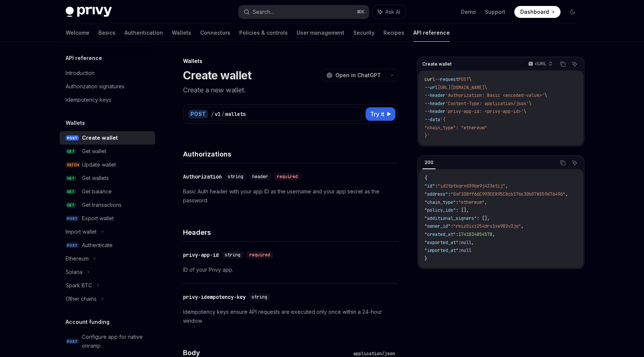  Describe the element at coordinates (202, 177) in the screenshot. I see `div: Authorization` at that location.